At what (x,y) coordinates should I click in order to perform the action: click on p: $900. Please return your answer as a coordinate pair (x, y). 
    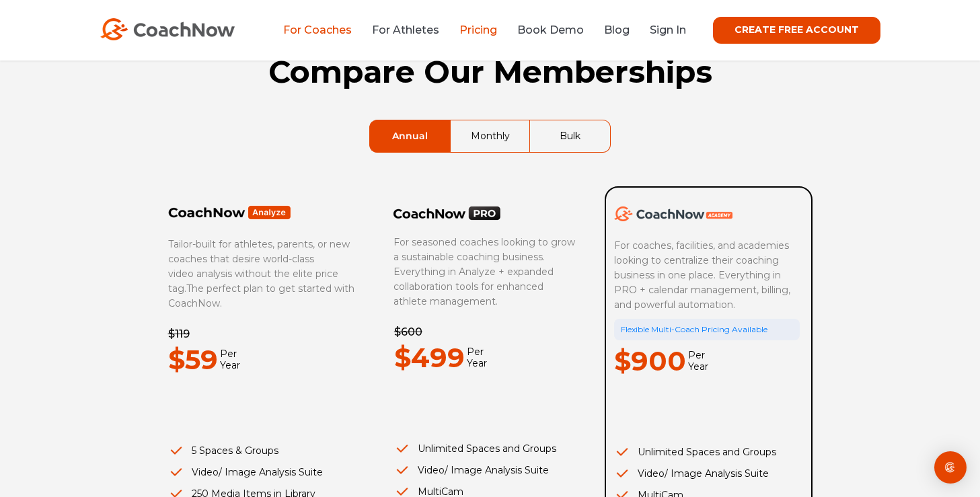
    Looking at the image, I should click on (650, 361).